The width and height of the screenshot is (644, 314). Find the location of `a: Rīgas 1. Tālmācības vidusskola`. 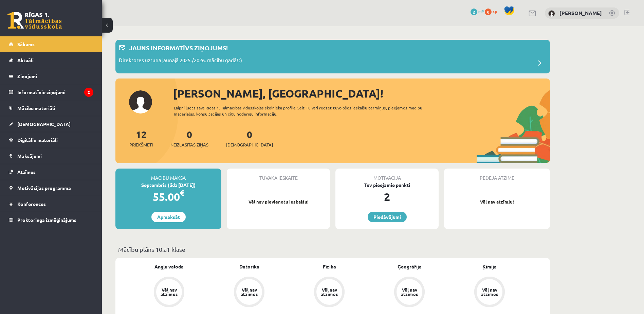

a: Rīgas 1. Tālmācības vidusskola is located at coordinates (35, 20).